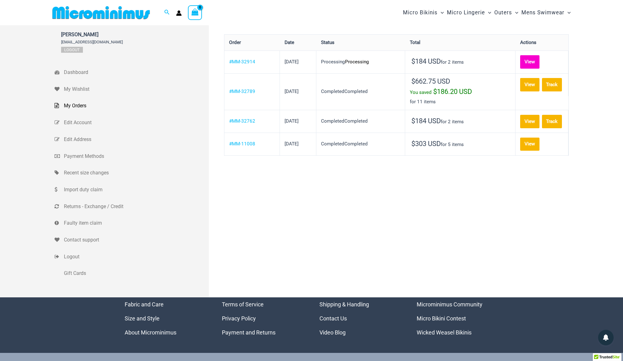  What do you see at coordinates (452, 91) in the screenshot?
I see `span: 186.20 USD` at bounding box center [452, 91].